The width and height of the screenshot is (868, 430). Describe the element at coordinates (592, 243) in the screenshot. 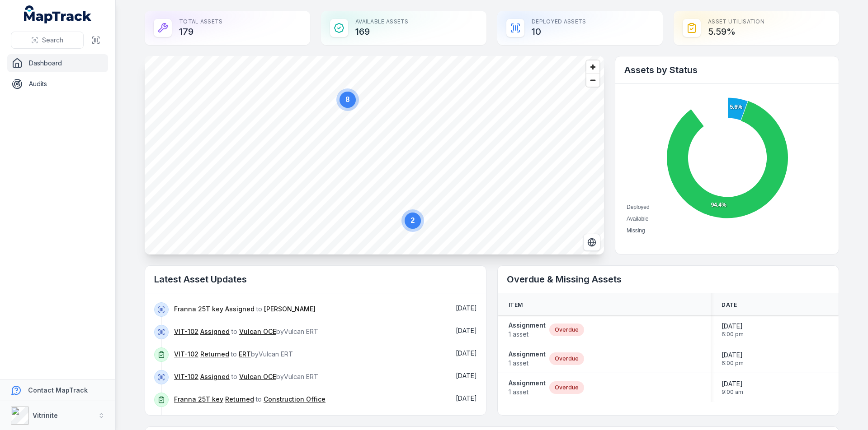

I see `button: Switch to Satellite View` at that location.